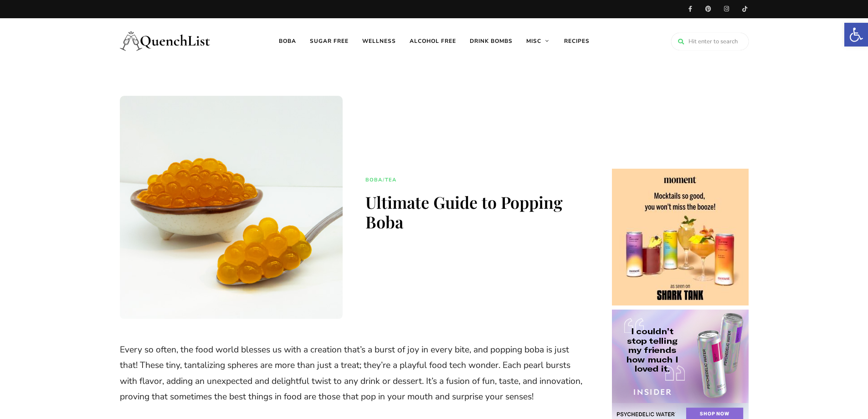 Image resolution: width=868 pixels, height=419 pixels. I want to click on h1: Ultimate Guide to Popping Boba, so click(475, 212).